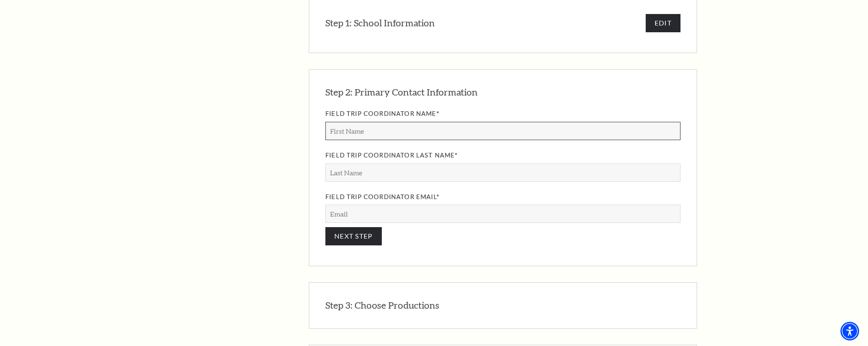 The height and width of the screenshot is (346, 868). What do you see at coordinates (380, 23) in the screenshot?
I see `h3: Step 1: School Information` at bounding box center [380, 23].